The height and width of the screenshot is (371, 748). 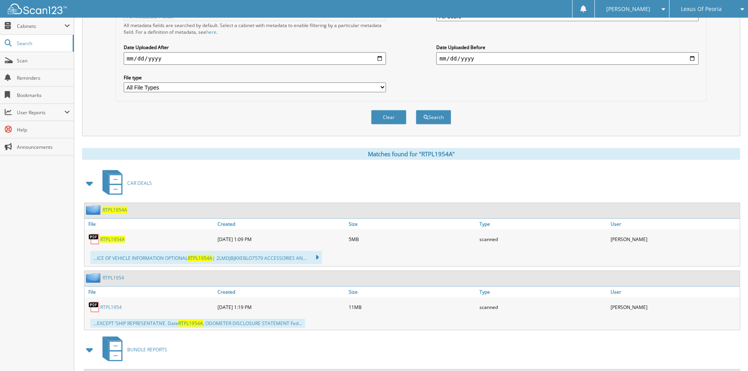 I want to click on div: ...EXCEPT ‘SHIP REPRESENTATIVE. Date , ODOMETER DISCLOSURE STATEMENT Fed..., so click(x=197, y=323).